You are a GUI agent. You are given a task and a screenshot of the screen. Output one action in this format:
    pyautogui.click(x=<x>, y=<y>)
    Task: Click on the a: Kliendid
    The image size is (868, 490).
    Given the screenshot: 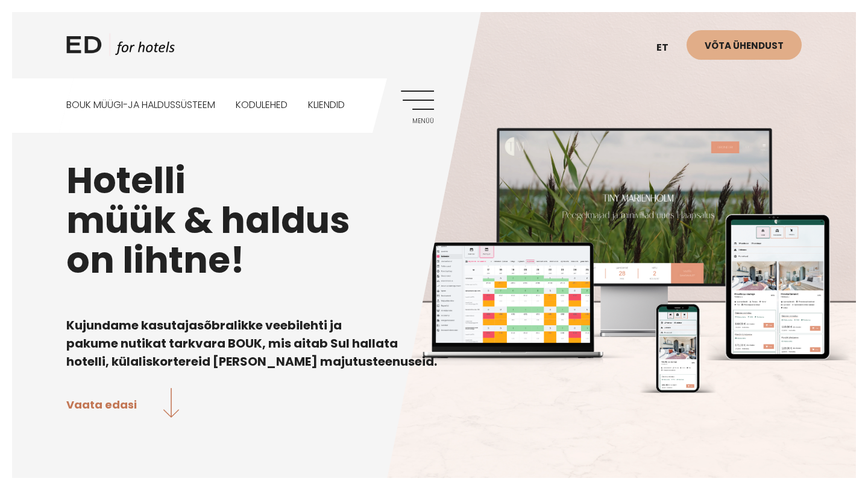 What is the action you would take?
    pyautogui.click(x=326, y=105)
    